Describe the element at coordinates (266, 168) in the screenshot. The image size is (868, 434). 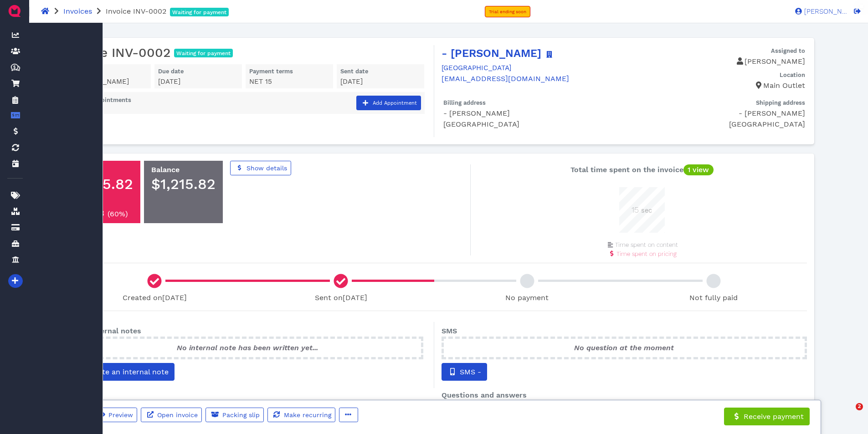
I see `span: Show details` at that location.